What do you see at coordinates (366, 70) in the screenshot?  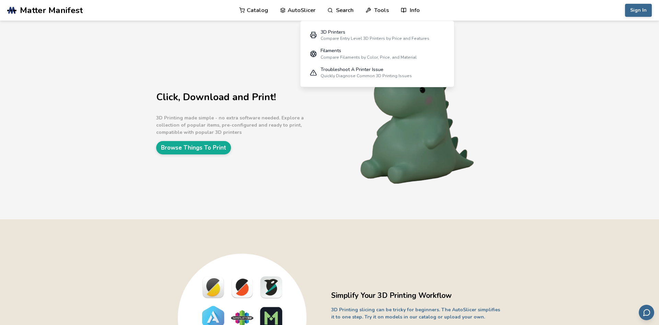 I see `div: Troubleshoot A Printer Issue` at bounding box center [366, 70].